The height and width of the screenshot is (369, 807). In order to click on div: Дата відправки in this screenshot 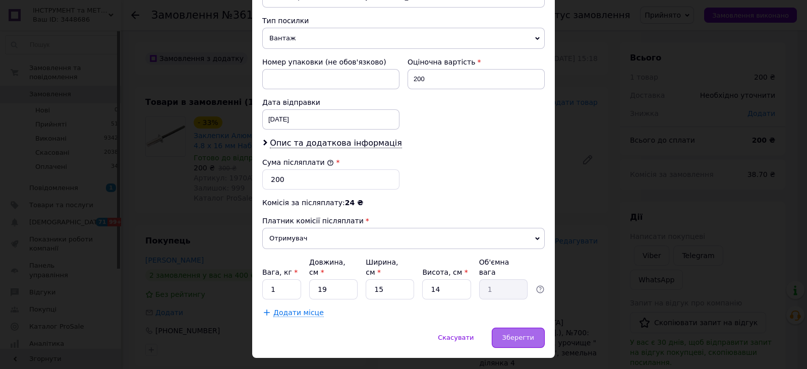, I will do `click(331, 102)`.